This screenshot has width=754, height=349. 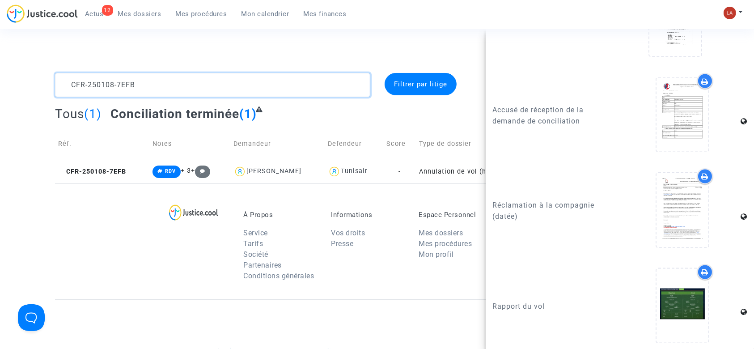 What do you see at coordinates (265, 14) in the screenshot?
I see `a: Mon calendrier` at bounding box center [265, 14].